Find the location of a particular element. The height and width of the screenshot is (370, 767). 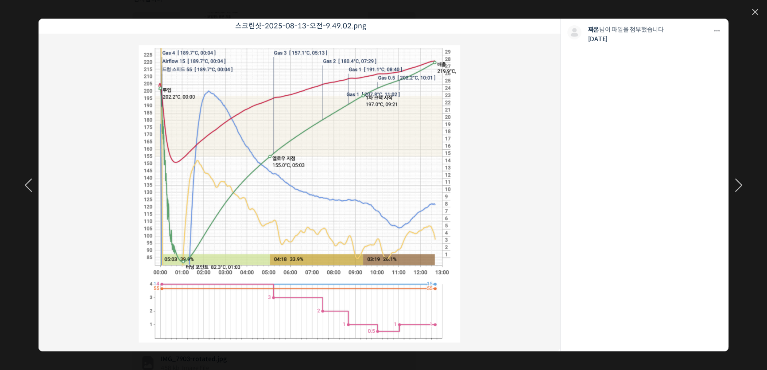

a: 짜온 is located at coordinates (594, 30).